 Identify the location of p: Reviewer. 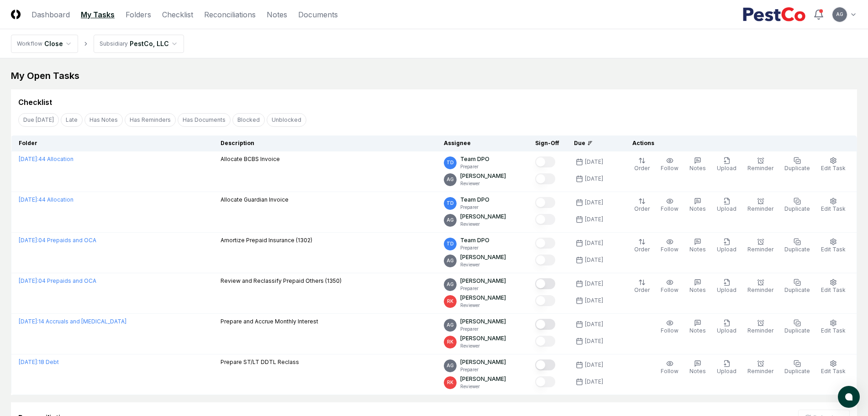
(483, 346).